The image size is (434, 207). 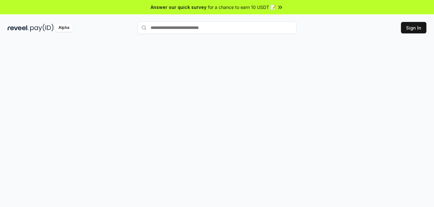 I want to click on button: Sign In, so click(x=414, y=28).